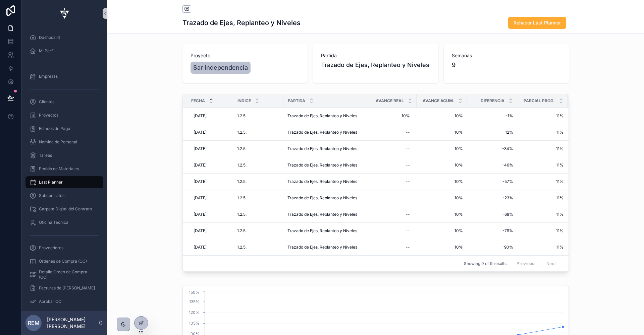 This screenshot has height=335, width=644. What do you see at coordinates (492, 214) in the screenshot?
I see `span: -68%` at bounding box center [492, 214].